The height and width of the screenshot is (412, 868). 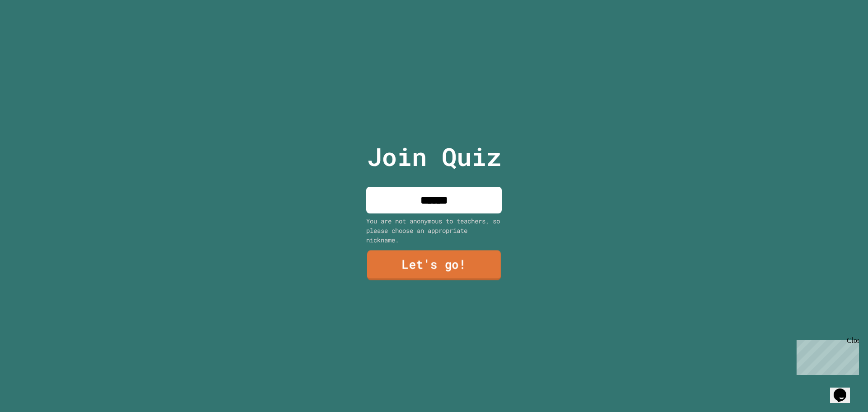 What do you see at coordinates (434, 156) in the screenshot?
I see `p: Join Quiz` at bounding box center [434, 156].